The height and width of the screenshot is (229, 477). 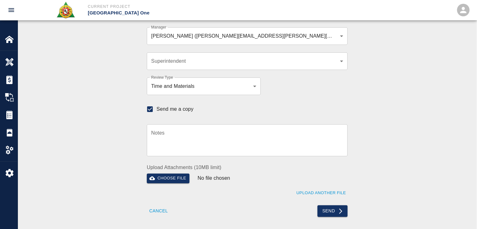 What do you see at coordinates (204, 86) in the screenshot?
I see `div: Time and Materials` at bounding box center [204, 86].